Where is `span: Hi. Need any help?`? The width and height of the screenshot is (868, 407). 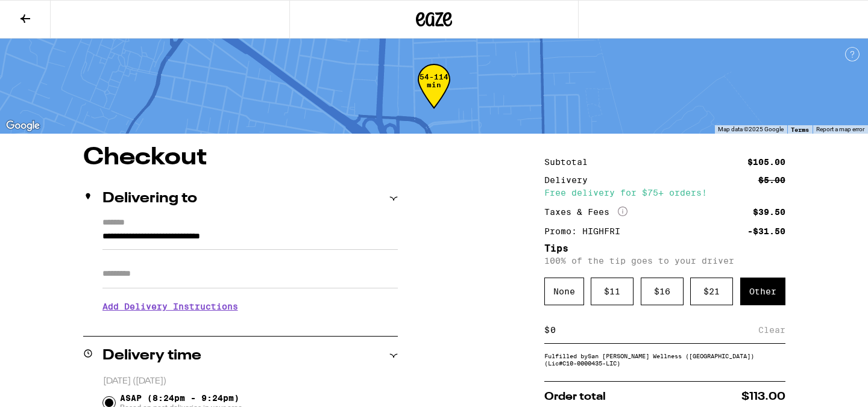 span: Hi. Need any help? is located at coordinates (47, 13).